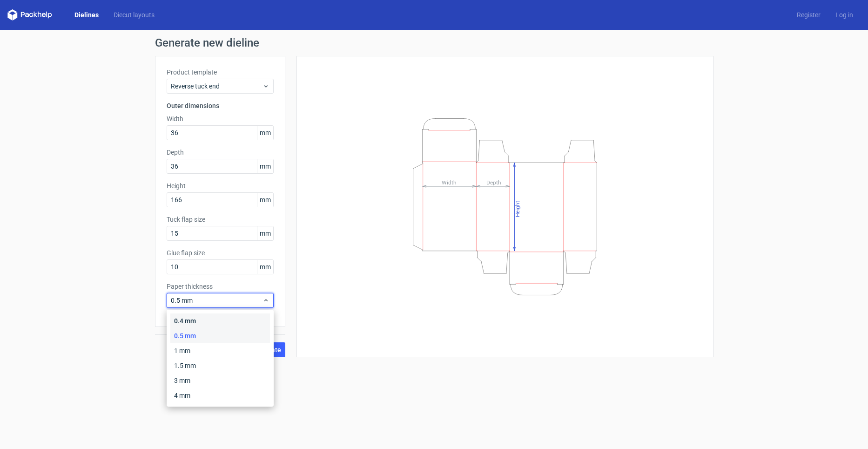 The height and width of the screenshot is (449, 868). I want to click on h3: Outer dimensions, so click(220, 106).